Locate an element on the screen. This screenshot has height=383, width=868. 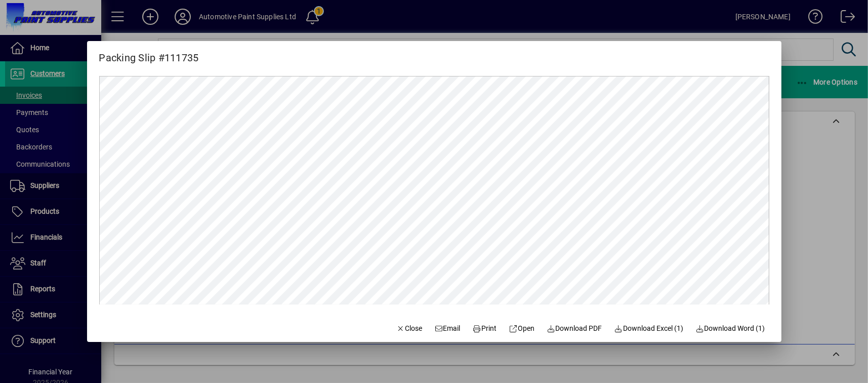
span: Email is located at coordinates (447, 328).